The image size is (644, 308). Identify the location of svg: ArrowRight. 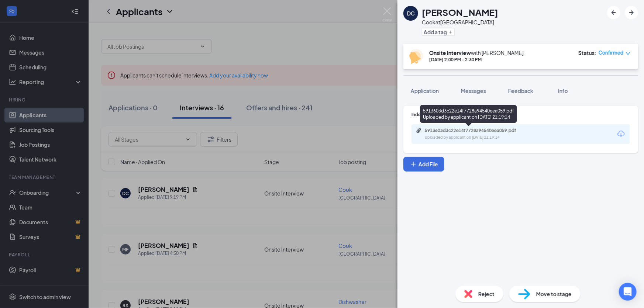
(631, 13).